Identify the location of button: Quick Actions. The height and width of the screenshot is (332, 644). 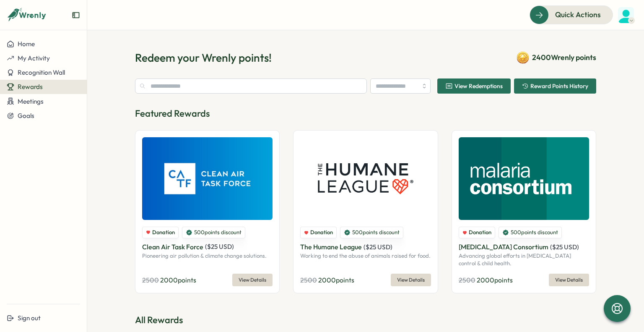
(571, 15).